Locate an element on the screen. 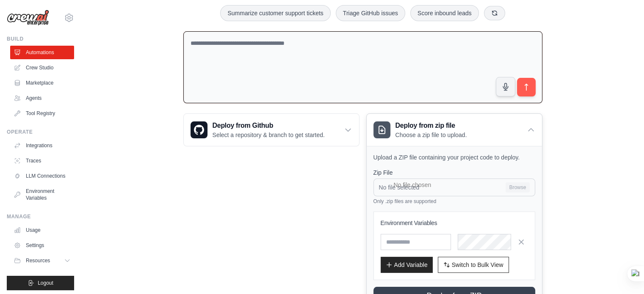 The width and height of the screenshot is (644, 294). a: Marketplace is located at coordinates (42, 83).